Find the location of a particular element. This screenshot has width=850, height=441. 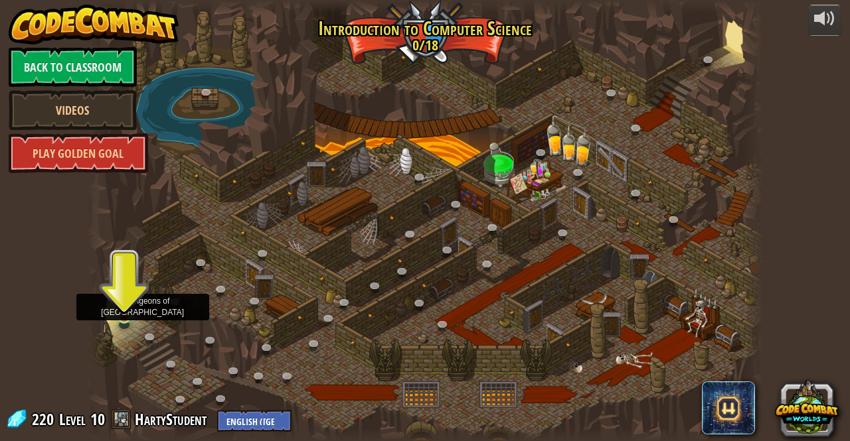

img: level-banner-unstarted.png is located at coordinates (124, 300).